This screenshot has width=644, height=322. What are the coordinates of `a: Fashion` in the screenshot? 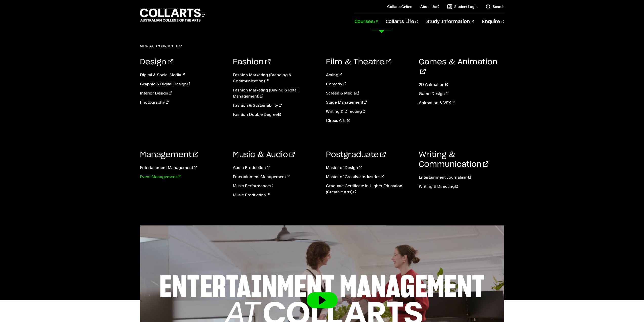 It's located at (251, 62).